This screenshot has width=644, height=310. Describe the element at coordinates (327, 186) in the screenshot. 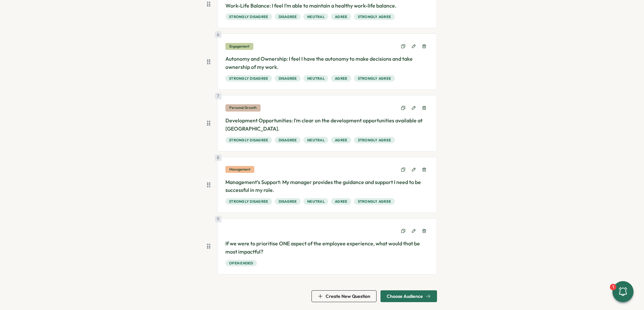

I see `p: Management’s Support: My manager provides the guidance and support I need to be successful in my ...` at that location.